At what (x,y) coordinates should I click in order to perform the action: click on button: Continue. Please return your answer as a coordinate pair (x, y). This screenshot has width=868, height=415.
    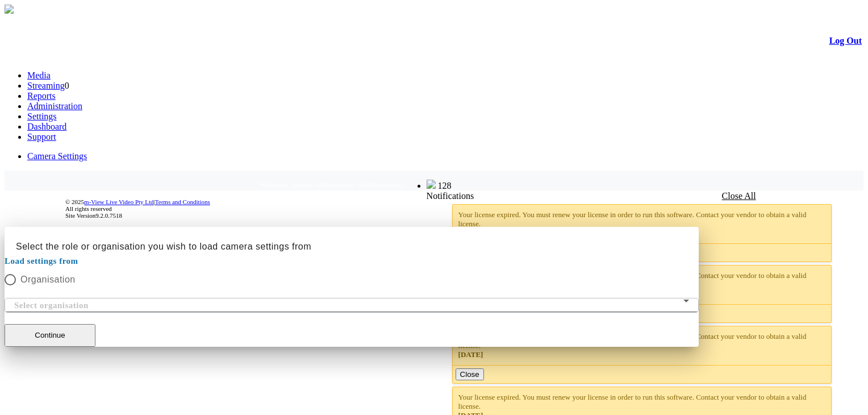
    Looking at the image, I should click on (50, 335).